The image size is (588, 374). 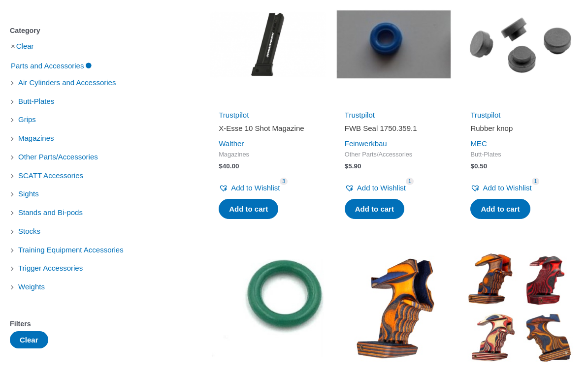 I want to click on a: Feinwerkbau, so click(x=366, y=143).